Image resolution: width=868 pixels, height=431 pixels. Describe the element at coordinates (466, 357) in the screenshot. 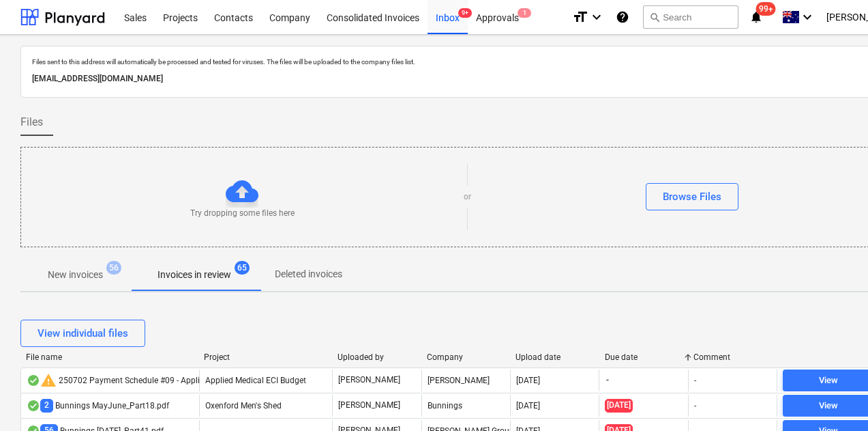

I see `div: Company` at that location.